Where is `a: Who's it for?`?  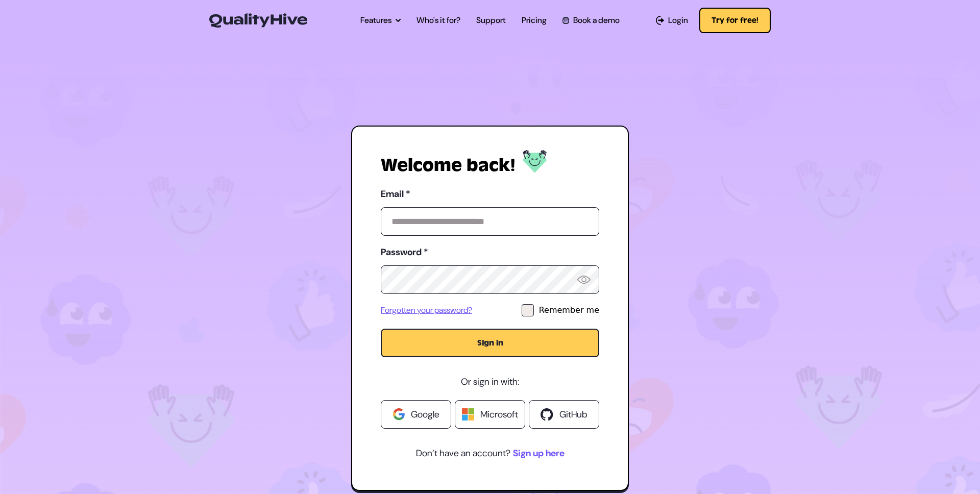
a: Who's it for? is located at coordinates (438, 21).